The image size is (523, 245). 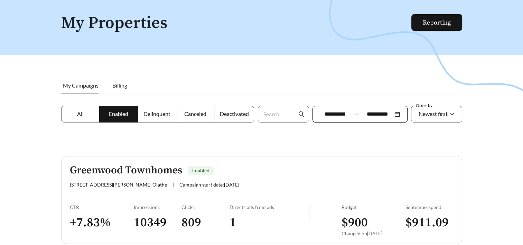 I want to click on span: to, so click(x=356, y=114).